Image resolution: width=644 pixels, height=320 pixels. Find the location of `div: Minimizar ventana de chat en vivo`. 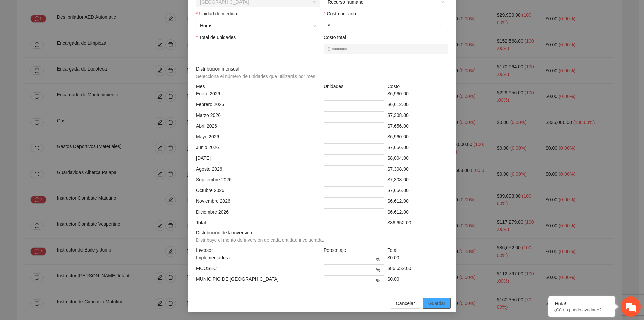

div: Minimizar ventana de chat en vivo is located at coordinates (118, 11).